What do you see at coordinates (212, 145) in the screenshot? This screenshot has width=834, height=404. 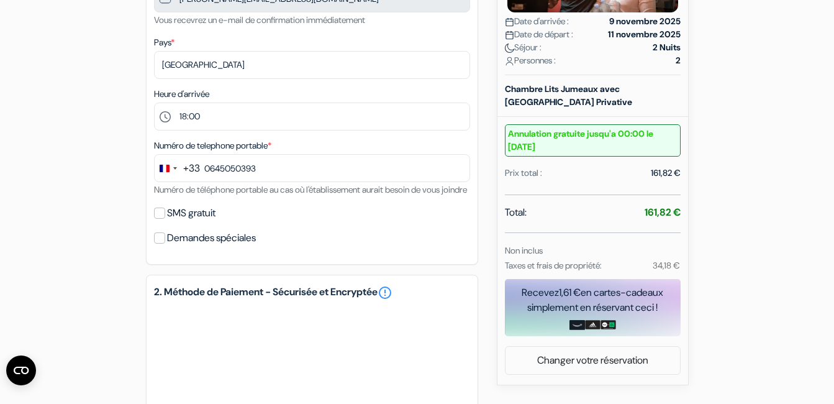 I see `label: Numéro de telephone portable` at bounding box center [212, 145].